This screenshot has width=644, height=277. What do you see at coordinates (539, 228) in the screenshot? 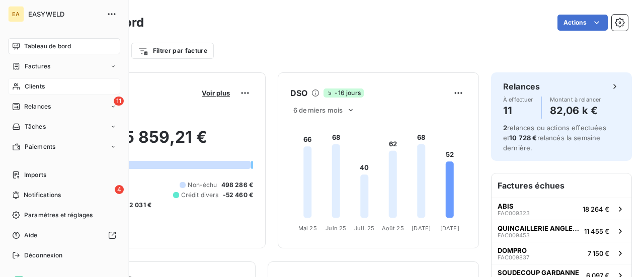
I see `span: QUINCAILLERIE ANGLES (MB TECHNIQUES)` at bounding box center [539, 228].